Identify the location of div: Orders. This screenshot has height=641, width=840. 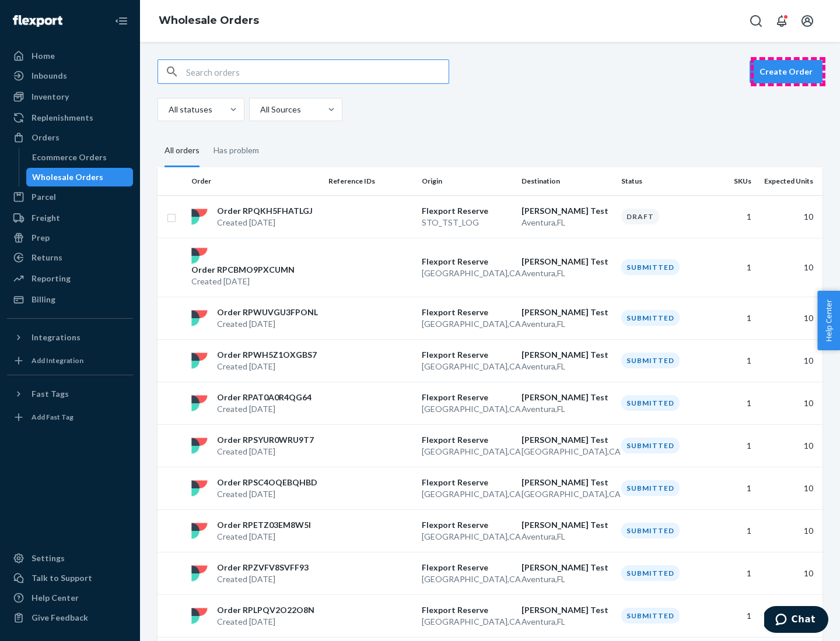
(45, 138).